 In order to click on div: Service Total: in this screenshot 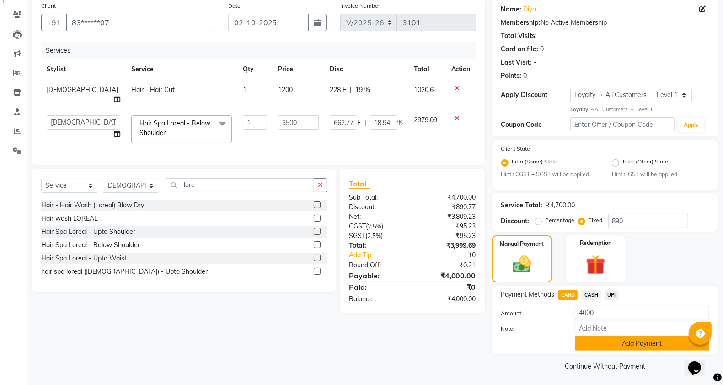, I will do `click(522, 205)`.